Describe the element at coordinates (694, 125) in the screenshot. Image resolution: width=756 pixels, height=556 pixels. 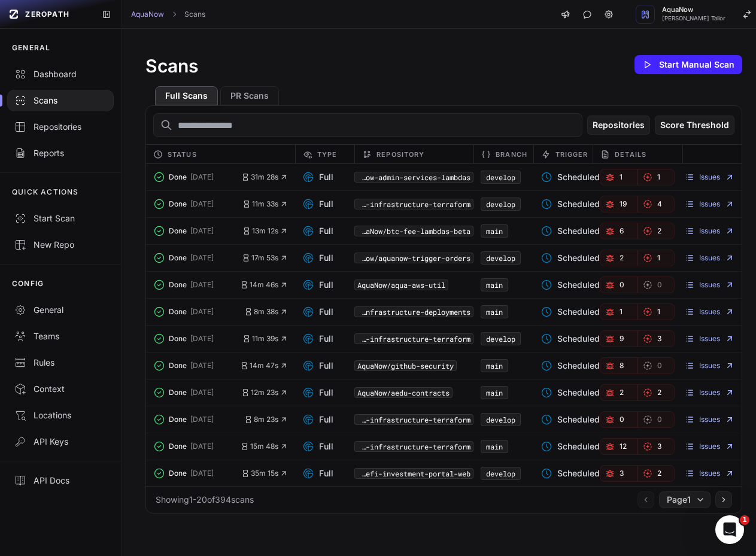
I see `button: Score Threshold` at that location.